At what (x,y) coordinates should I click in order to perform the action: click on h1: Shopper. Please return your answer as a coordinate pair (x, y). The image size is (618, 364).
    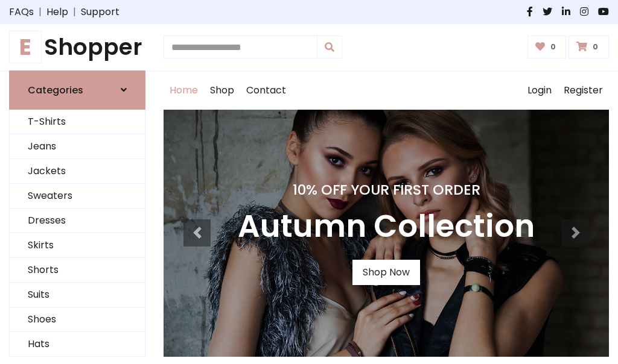
    Looking at the image, I should click on (77, 47).